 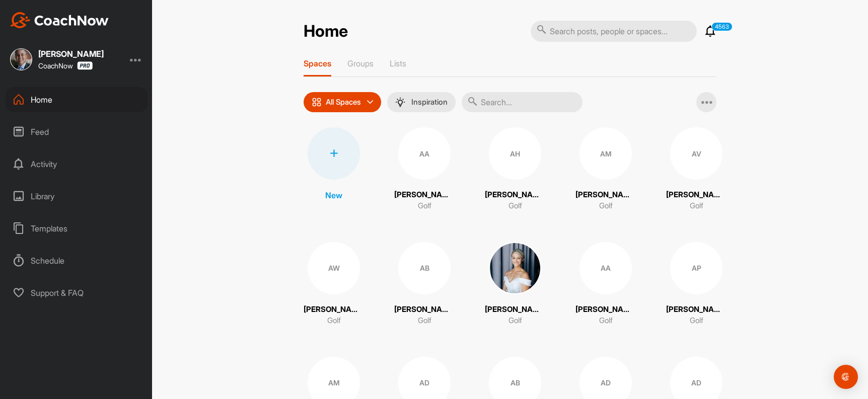 I want to click on img: CoachNow Pro, so click(x=85, y=65).